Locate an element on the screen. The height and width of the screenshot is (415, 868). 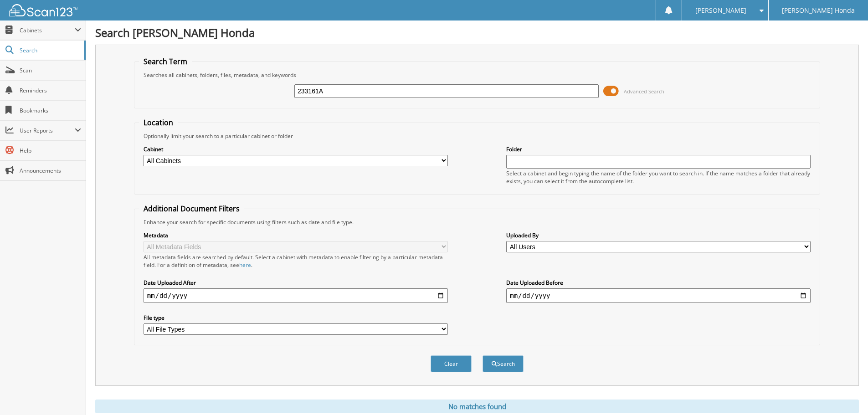
div: No matches found is located at coordinates (477, 406).